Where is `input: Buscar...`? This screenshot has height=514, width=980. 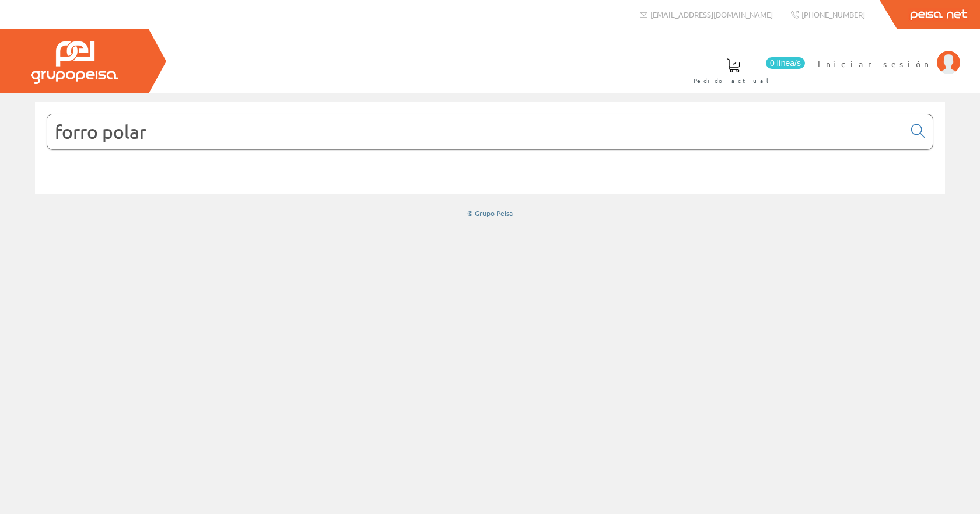
input: Buscar... is located at coordinates (475, 132).